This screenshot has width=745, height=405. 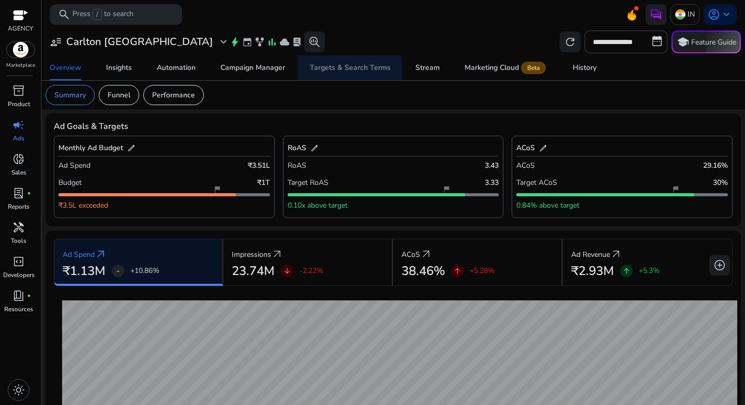 What do you see at coordinates (350, 68) in the screenshot?
I see `div: Targets & Search Terms` at bounding box center [350, 68].